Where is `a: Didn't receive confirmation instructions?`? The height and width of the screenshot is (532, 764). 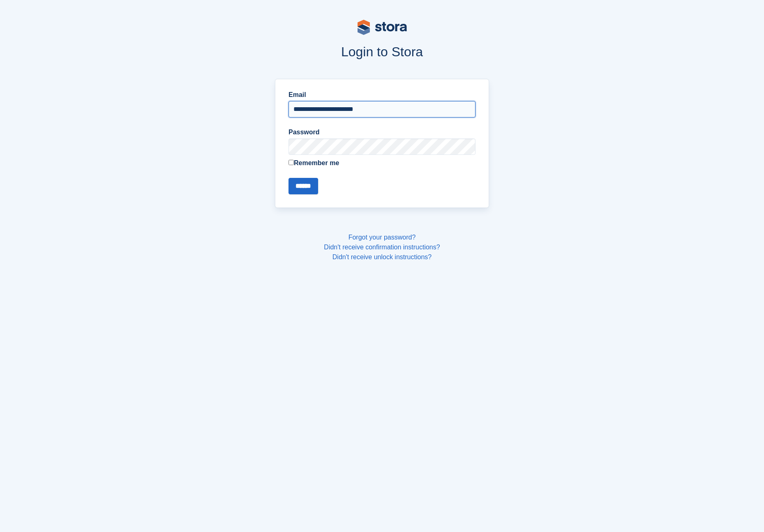
a: Didn't receive confirmation instructions? is located at coordinates (382, 247).